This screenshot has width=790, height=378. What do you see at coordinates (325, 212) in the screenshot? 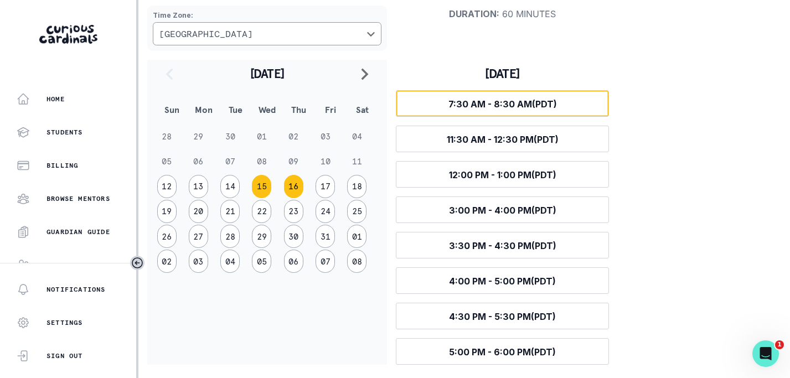
I see `button: 24` at bounding box center [325, 212].